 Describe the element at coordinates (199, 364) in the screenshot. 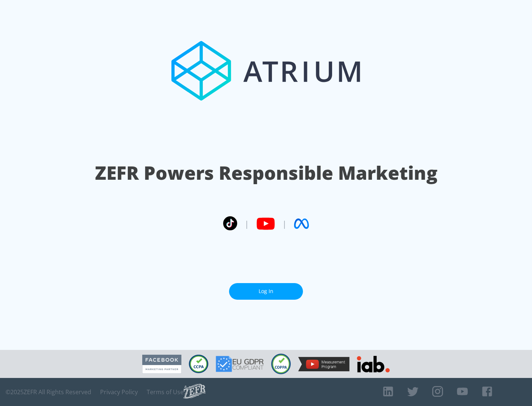

I see `img: CCPA Compliant` at that location.